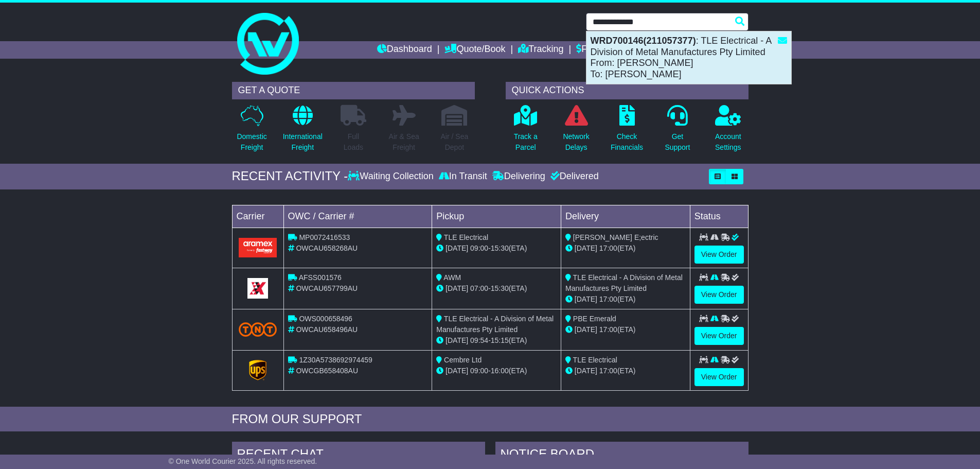 The width and height of the screenshot is (980, 469). Describe the element at coordinates (327, 288) in the screenshot. I see `span: OWCAU657799AU` at that location.